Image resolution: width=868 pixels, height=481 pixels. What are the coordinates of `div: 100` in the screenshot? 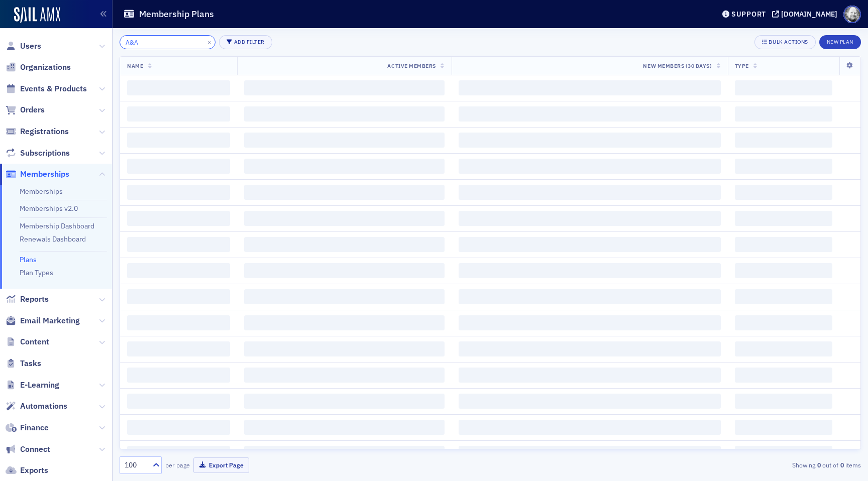 It's located at (136, 465).